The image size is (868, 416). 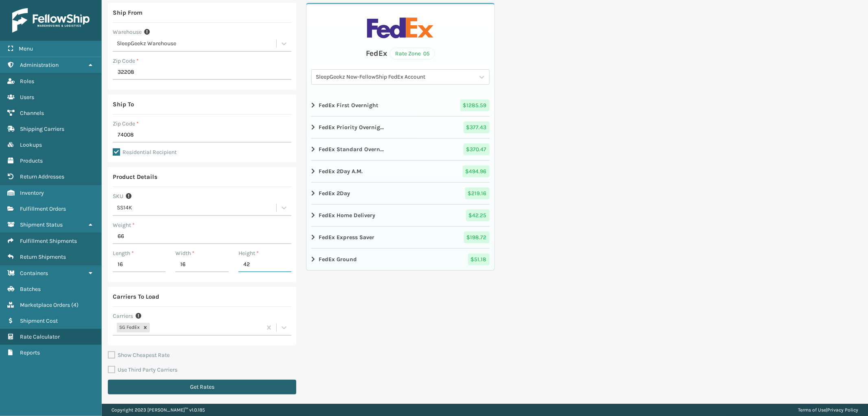 What do you see at coordinates (477, 171) in the screenshot?
I see `span: $ 494.96` at bounding box center [477, 171].